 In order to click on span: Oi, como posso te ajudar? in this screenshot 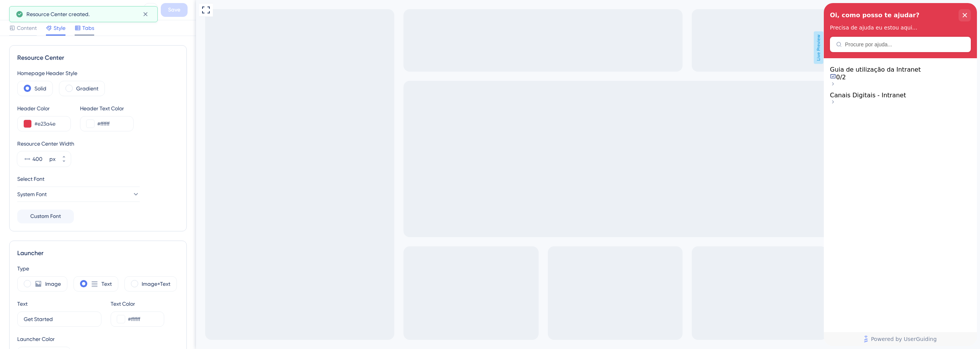, I will do `click(51, 12)`.